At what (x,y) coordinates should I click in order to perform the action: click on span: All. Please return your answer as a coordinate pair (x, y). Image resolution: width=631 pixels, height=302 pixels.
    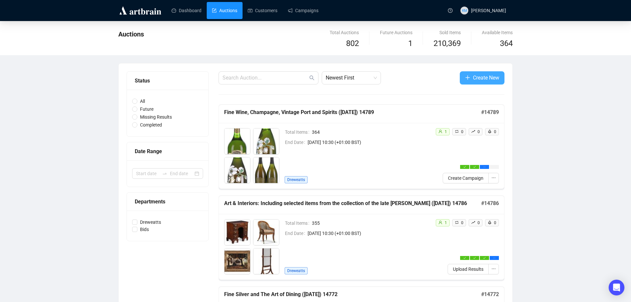
    Looking at the image, I should click on (142, 101).